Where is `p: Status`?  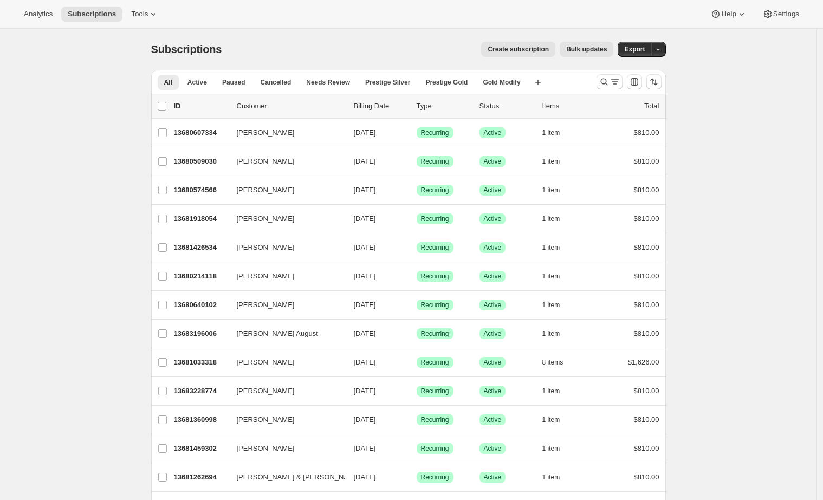
p: Status is located at coordinates (507, 106).